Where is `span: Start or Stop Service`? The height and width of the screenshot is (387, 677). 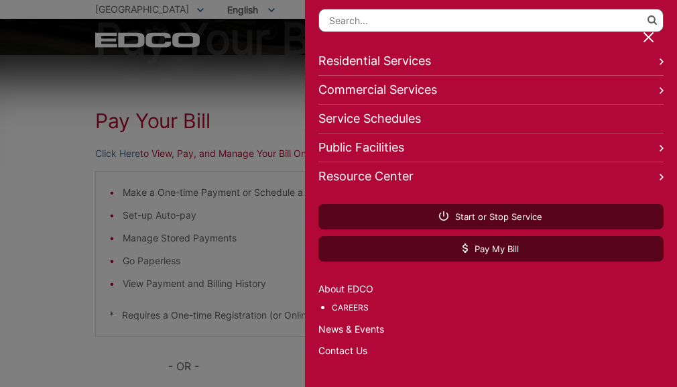
span: Start or Stop Service is located at coordinates (491, 217).